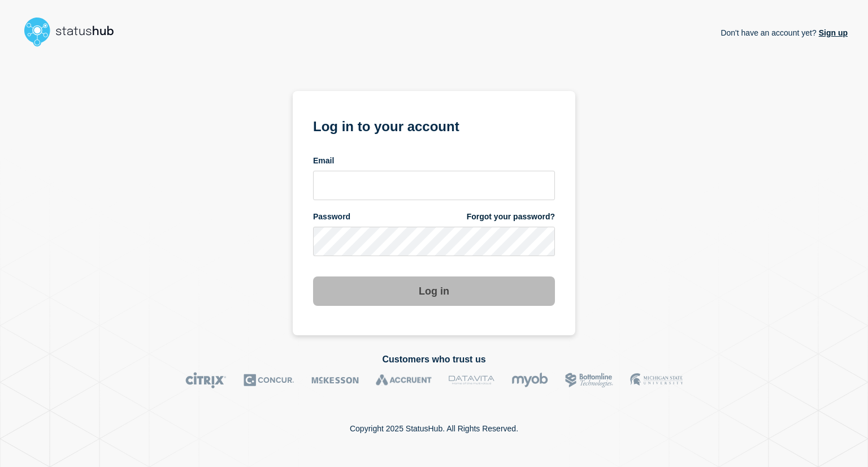 The image size is (868, 467). Describe the element at coordinates (832, 33) in the screenshot. I see `a: Sign up` at that location.